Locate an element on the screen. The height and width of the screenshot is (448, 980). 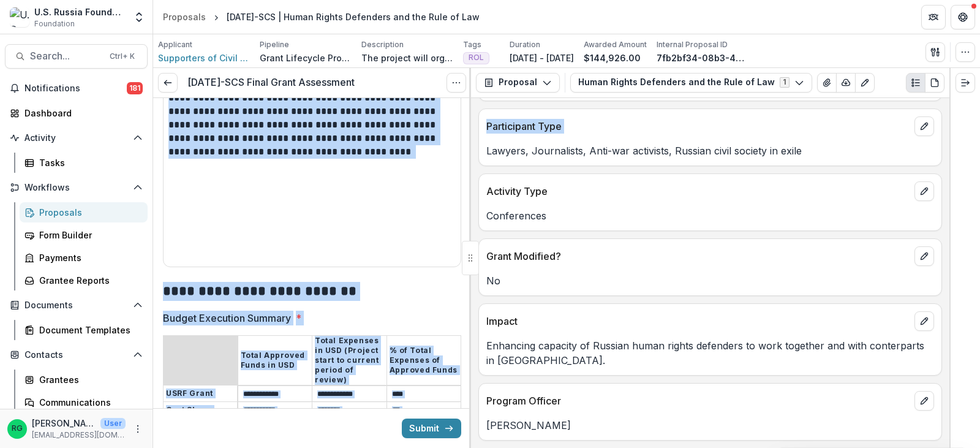
button: Notifications181 is located at coordinates (76, 88).